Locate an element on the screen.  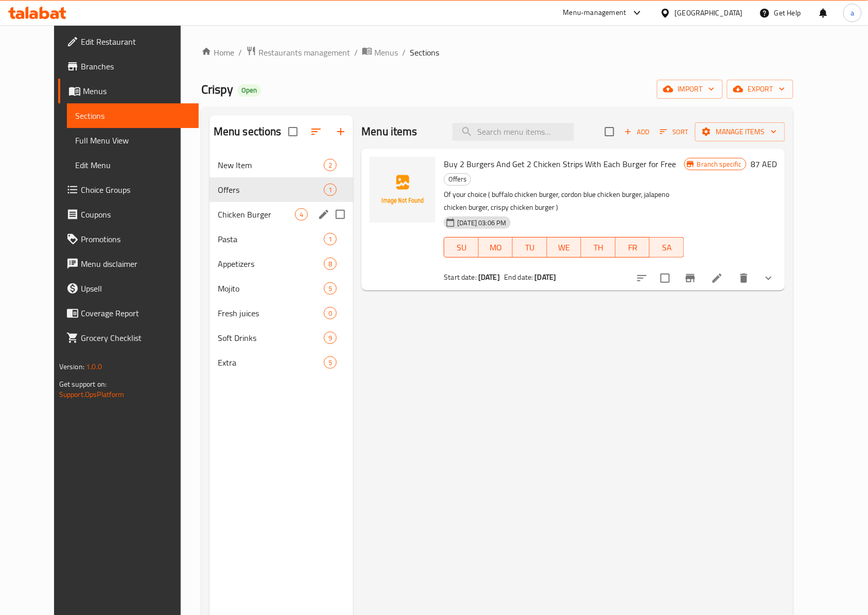
button: delete is located at coordinates (743, 278).